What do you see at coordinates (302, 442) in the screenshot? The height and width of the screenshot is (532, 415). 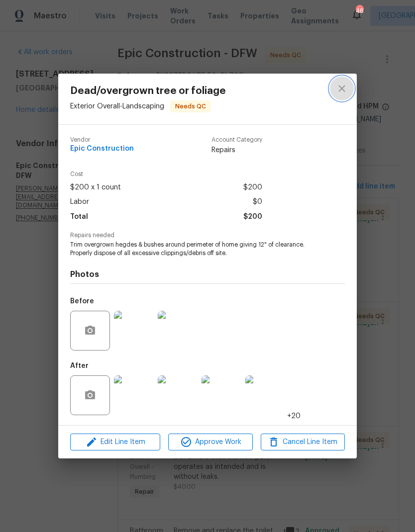 I see `button: Cancel Line Item` at bounding box center [302, 442].